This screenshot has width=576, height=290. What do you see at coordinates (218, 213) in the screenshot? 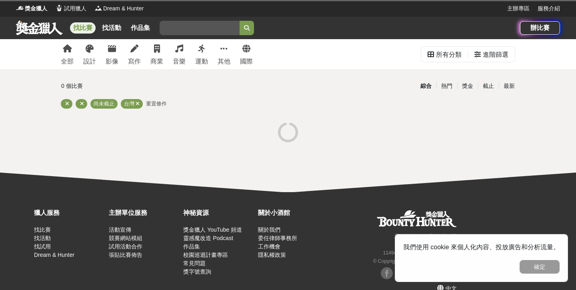
I see `div: 神秘資源` at bounding box center [218, 213].